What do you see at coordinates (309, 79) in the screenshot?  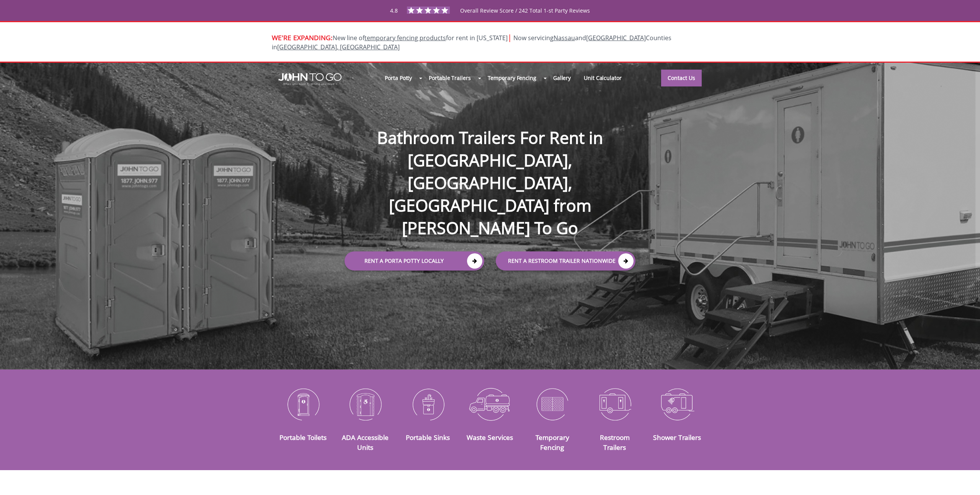 I see `img: JOHN to go` at bounding box center [309, 79].